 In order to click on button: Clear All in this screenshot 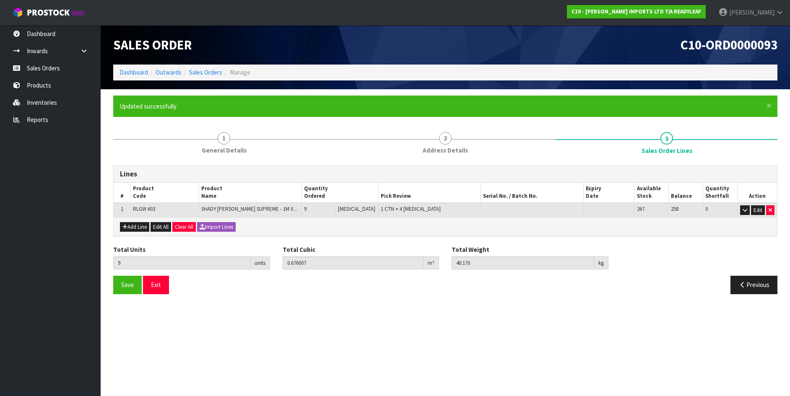, I will do `click(184, 227)`.